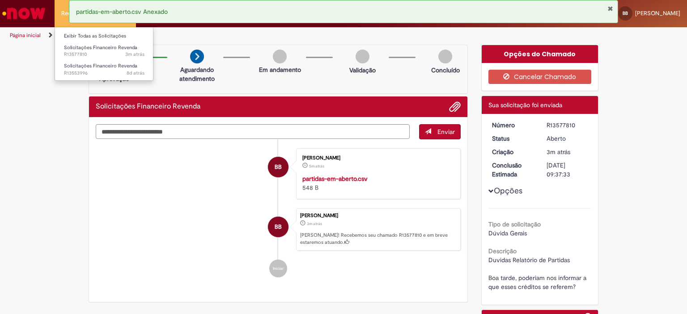  I want to click on button: Enviar, so click(440, 132).